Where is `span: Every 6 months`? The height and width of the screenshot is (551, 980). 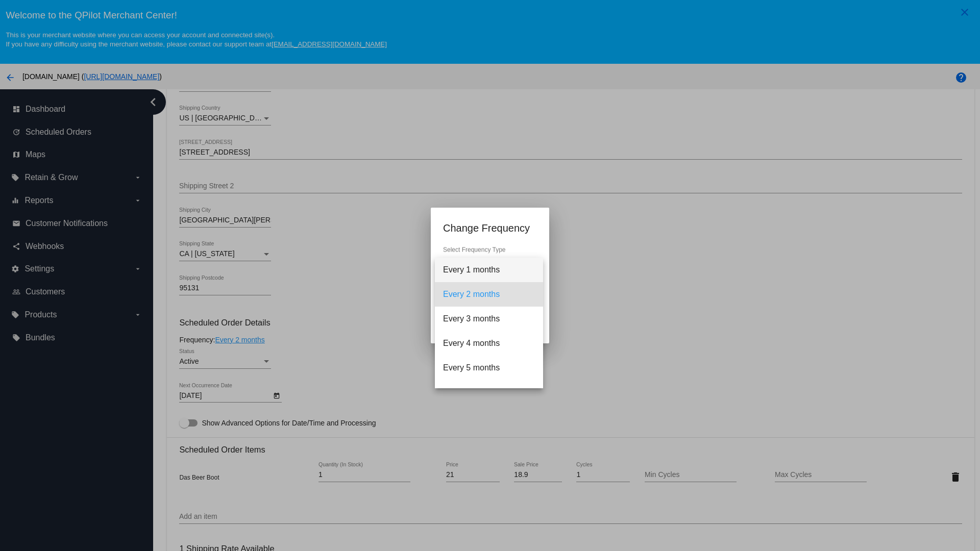
span: Every 6 months is located at coordinates (489, 392).